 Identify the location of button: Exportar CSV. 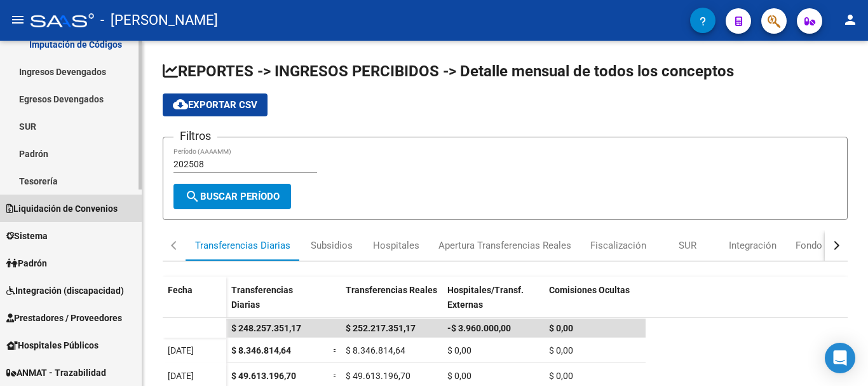
(215, 104).